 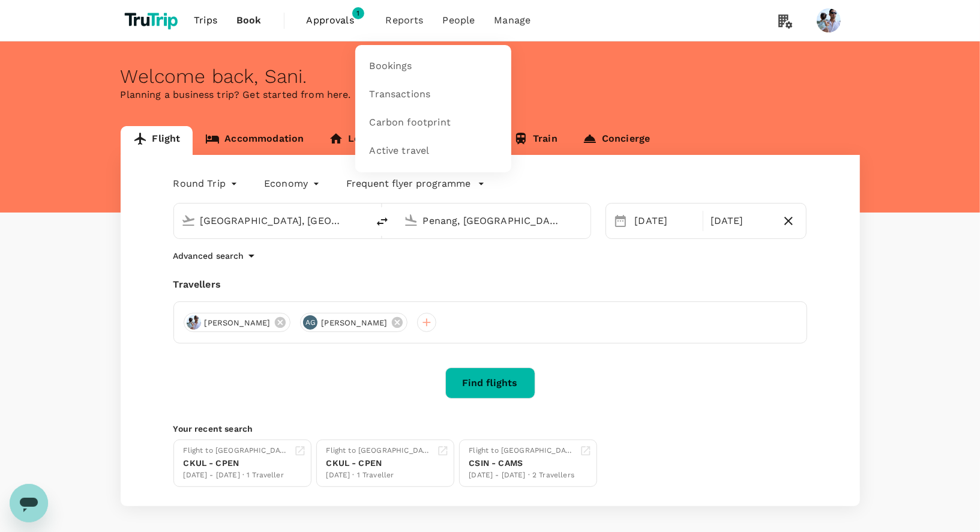 What do you see at coordinates (194, 322) in the screenshot?
I see `img: avatar-6695f0dd85a4d.png` at bounding box center [194, 322].